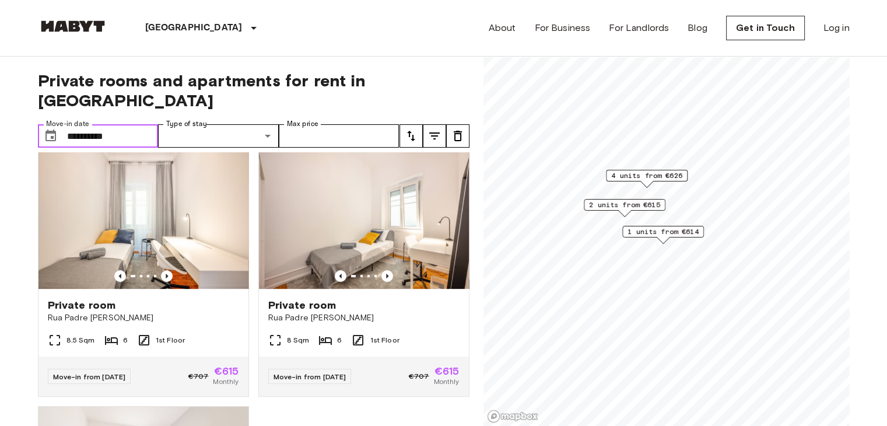  Describe the element at coordinates (187, 124) in the screenshot. I see `label: Type of stay` at that location.